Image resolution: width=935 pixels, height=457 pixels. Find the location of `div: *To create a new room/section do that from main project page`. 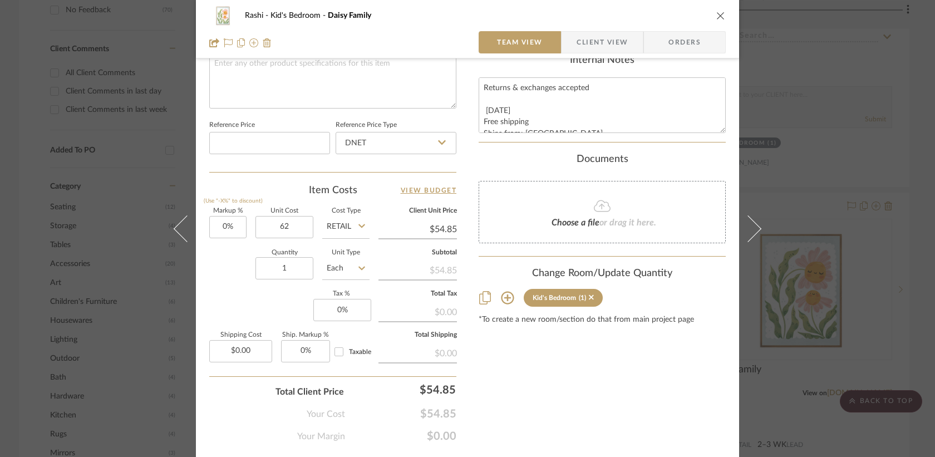

div: *To create a new room/section do that from main project page is located at coordinates (602, 320).